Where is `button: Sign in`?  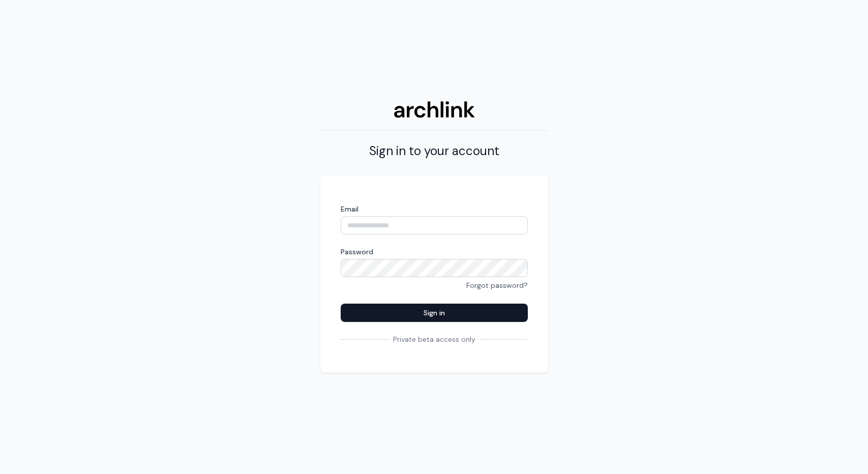 button: Sign in is located at coordinates (434, 313).